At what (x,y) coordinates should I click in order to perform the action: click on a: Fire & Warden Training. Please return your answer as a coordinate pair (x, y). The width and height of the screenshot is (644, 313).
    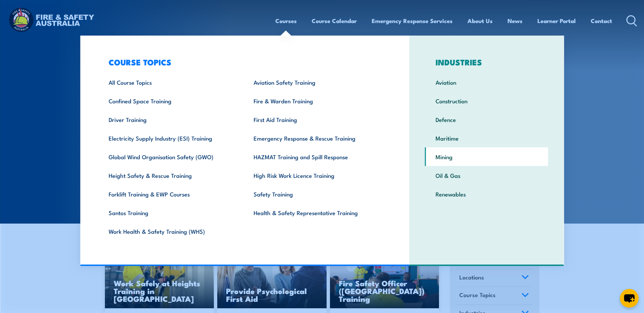
    Looking at the image, I should click on (315, 101).